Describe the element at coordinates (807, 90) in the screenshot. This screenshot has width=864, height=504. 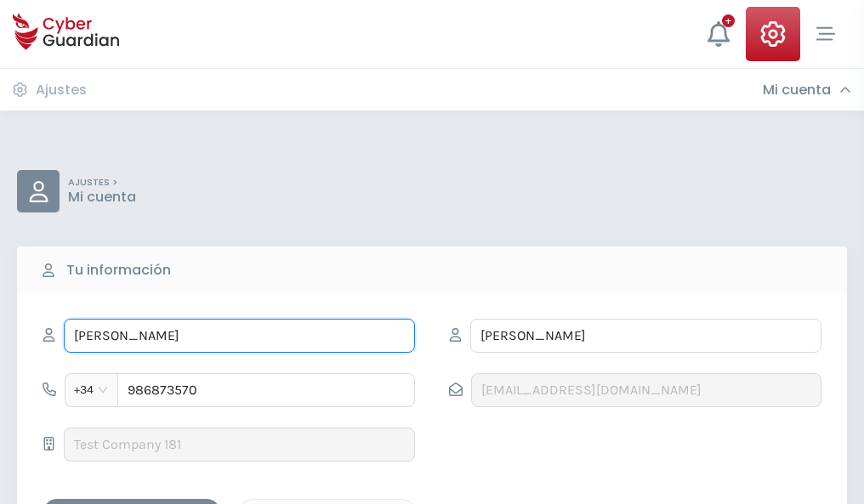
I see `div: Mi cuenta` at that location.